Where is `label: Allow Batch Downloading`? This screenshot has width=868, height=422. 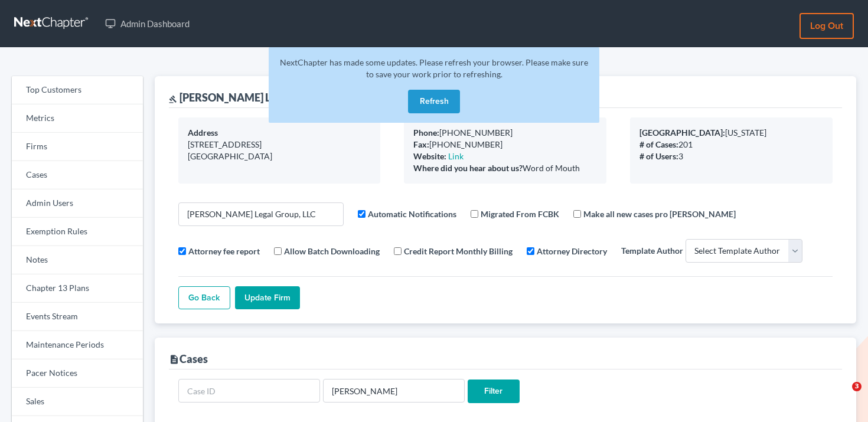
label: Allow Batch Downloading is located at coordinates (331, 251).